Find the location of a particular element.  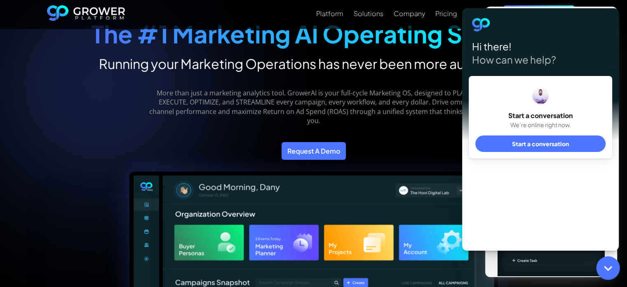

a: Request A Demo is located at coordinates (314, 150).